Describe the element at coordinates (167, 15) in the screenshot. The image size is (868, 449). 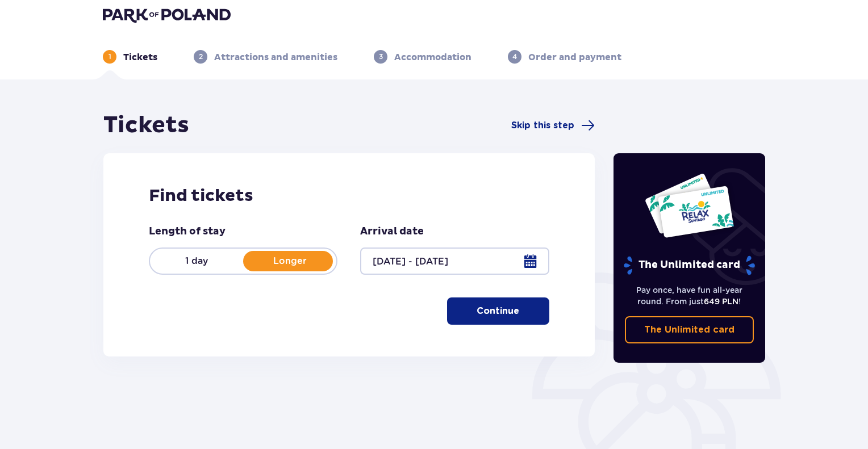
I see `img: Park of Poland logo` at that location.